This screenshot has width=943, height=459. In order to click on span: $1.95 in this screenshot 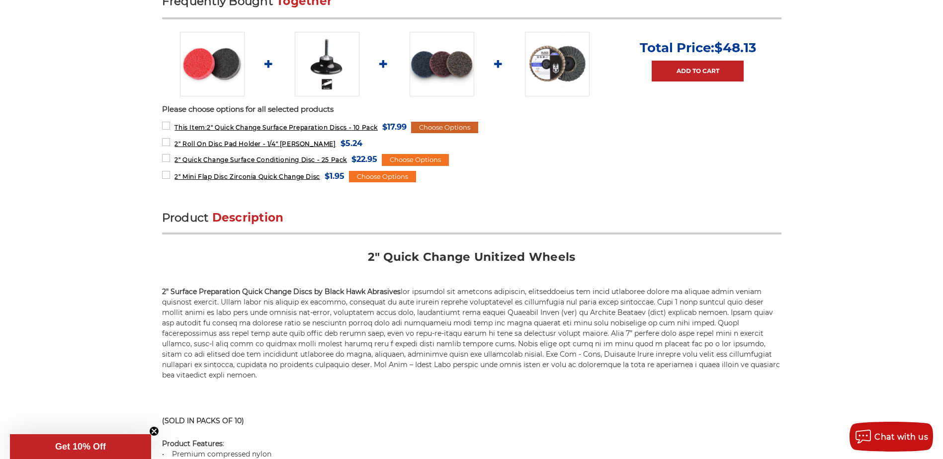, I will do `click(335, 176)`.